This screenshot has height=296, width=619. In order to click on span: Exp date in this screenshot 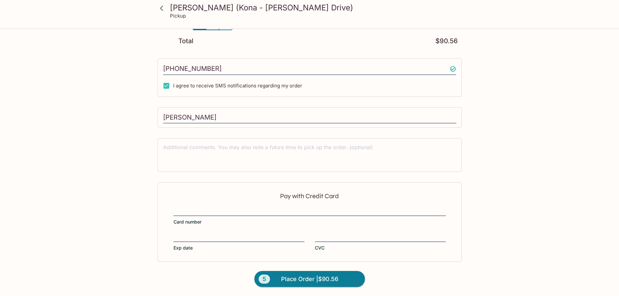, I will do `click(183, 248)`.